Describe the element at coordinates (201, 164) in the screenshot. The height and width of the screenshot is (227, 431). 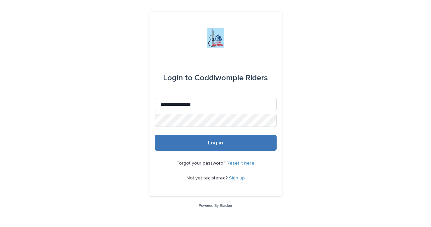
I see `span: Forgot your password?` at that location.